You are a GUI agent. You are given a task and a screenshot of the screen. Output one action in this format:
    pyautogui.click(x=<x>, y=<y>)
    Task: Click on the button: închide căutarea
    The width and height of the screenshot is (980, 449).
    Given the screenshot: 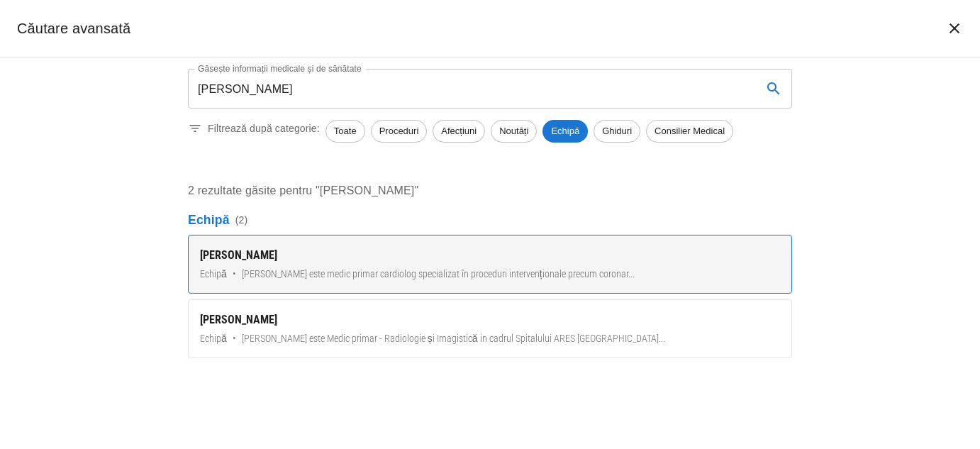 What is the action you would take?
    pyautogui.click(x=954, y=28)
    